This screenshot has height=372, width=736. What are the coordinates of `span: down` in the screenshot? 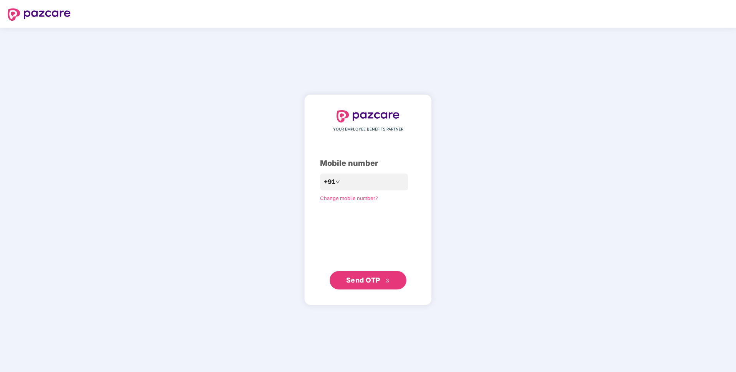 It's located at (338, 182).